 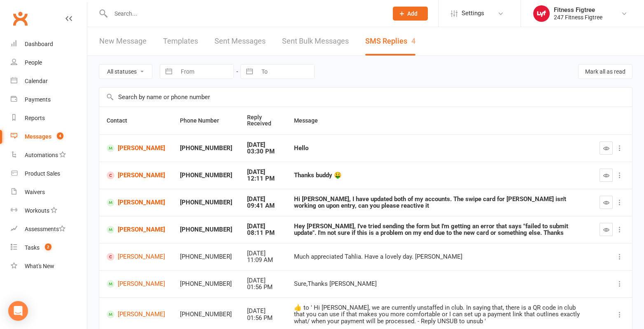 What do you see at coordinates (263, 121) in the screenshot?
I see `th: Reply Received` at bounding box center [263, 121].